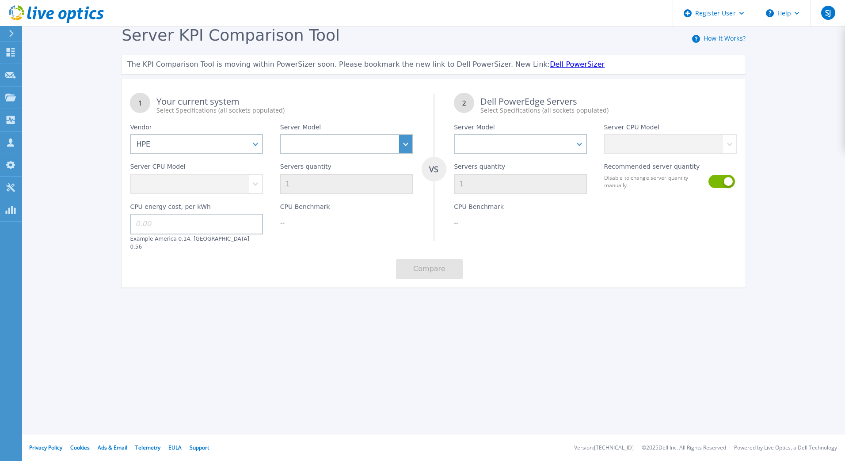 This screenshot has width=845, height=461. Describe the element at coordinates (785, 448) in the screenshot. I see `li: Powered by Live Optics, a Dell Technology` at that location.